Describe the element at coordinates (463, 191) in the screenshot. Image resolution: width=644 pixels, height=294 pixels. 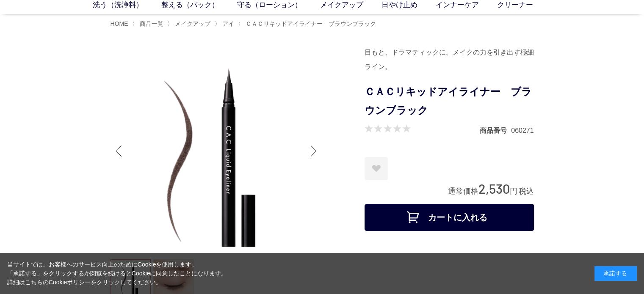
I see `span: 通常価格` at that location.